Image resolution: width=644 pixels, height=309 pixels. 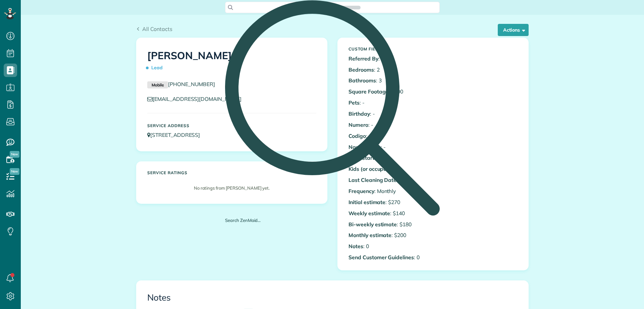 I want to click on b: Bi-weekly estimate, so click(x=373, y=224).